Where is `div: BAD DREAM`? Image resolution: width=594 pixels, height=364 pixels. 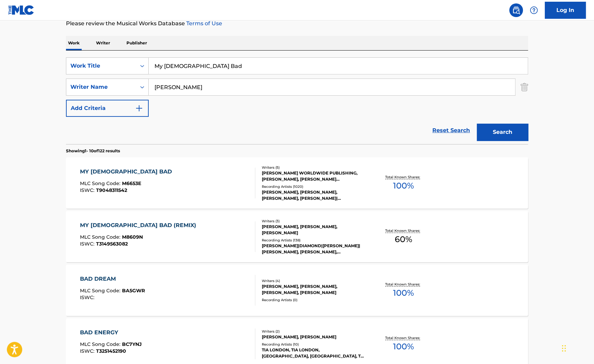
div: BAD DREAM is located at coordinates (113, 279).